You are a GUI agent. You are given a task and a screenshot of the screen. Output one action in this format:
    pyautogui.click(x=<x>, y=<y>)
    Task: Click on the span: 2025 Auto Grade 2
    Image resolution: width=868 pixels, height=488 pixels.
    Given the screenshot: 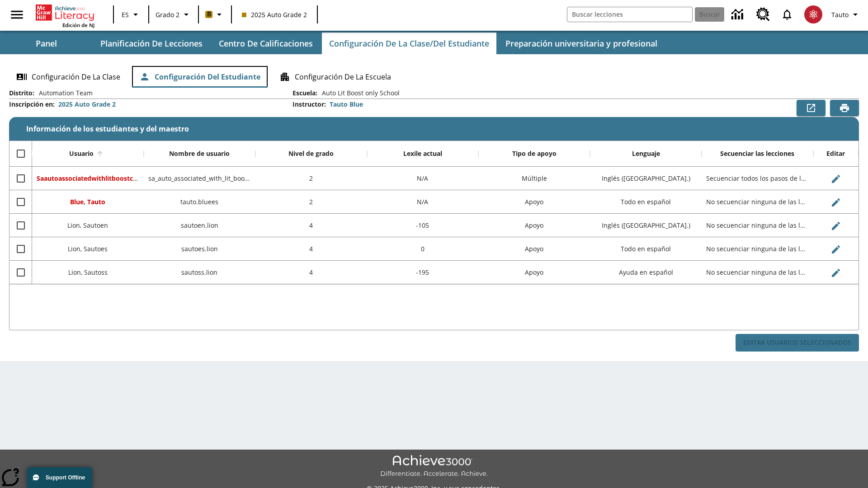 What is the action you would take?
    pyautogui.click(x=274, y=15)
    